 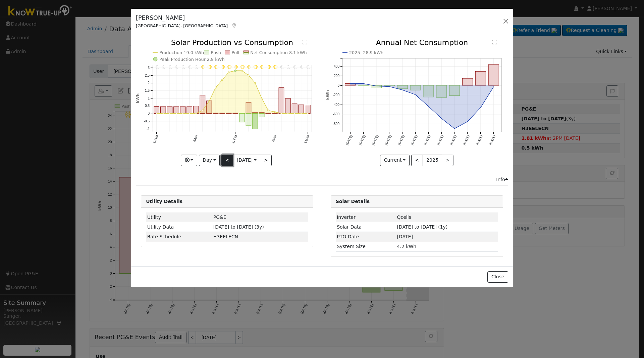 What do you see at coordinates (336, 104) in the screenshot?
I see `text: -400` at bounding box center [336, 104].